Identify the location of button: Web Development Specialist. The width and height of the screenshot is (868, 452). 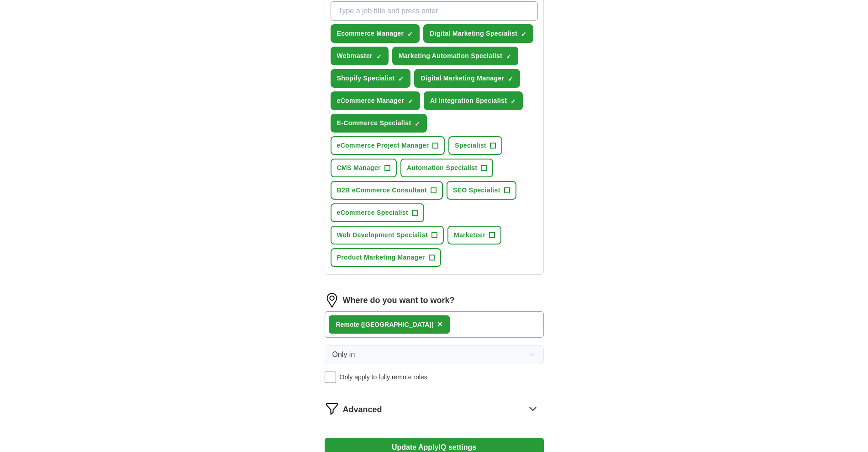
(388, 235).